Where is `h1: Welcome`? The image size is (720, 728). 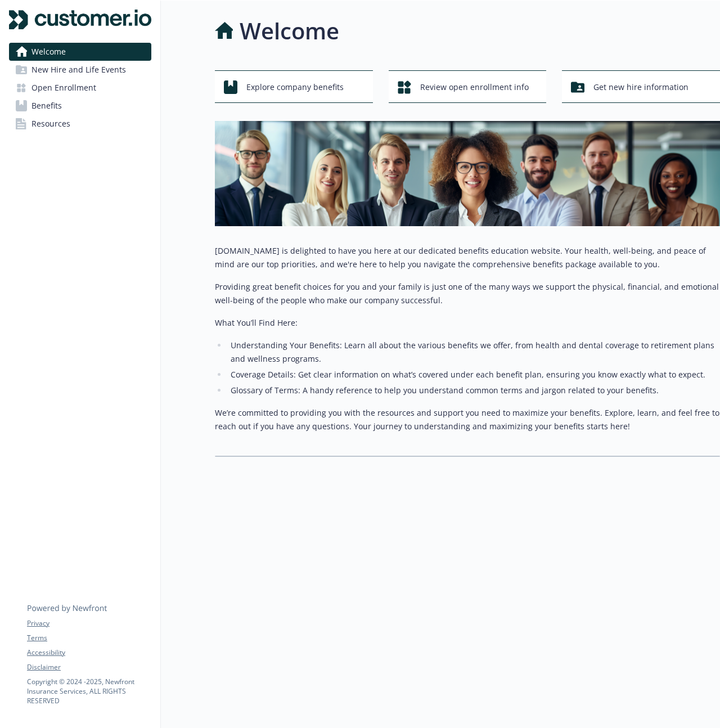 h1: Welcome is located at coordinates (289, 31).